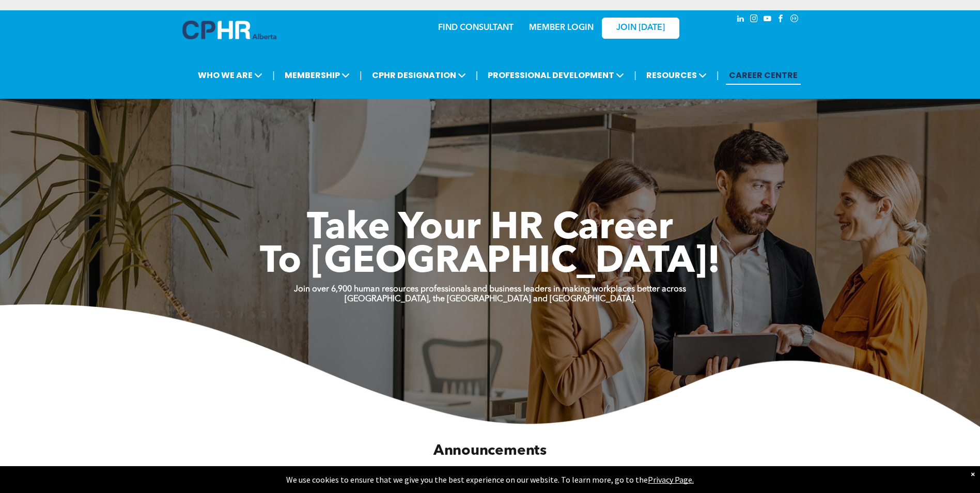 This screenshot has height=493, width=980. I want to click on span: Take Your HR Career, so click(490, 229).